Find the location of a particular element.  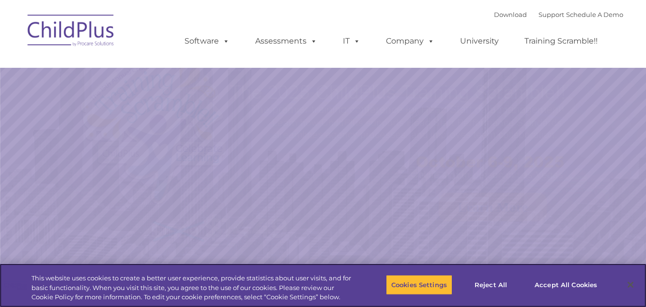

a: Company is located at coordinates (410, 41).